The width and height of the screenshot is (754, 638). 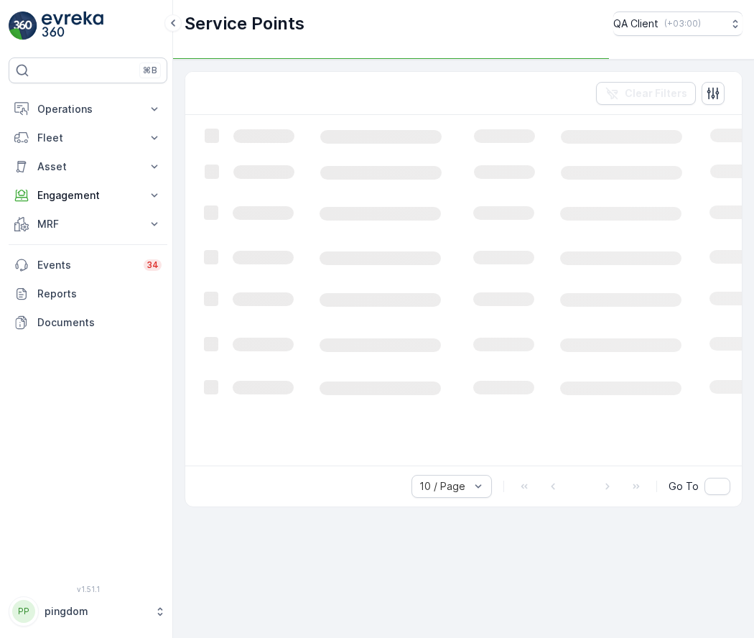 What do you see at coordinates (88, 195) in the screenshot?
I see `button: Engagement` at bounding box center [88, 195].